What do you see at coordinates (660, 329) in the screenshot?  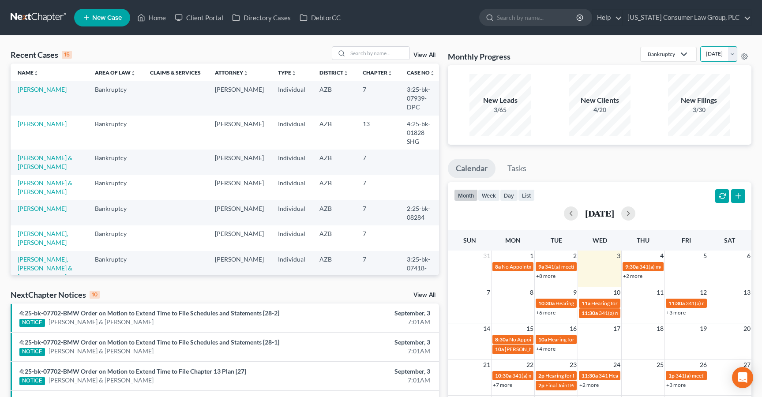 I see `span: 18` at bounding box center [660, 329].